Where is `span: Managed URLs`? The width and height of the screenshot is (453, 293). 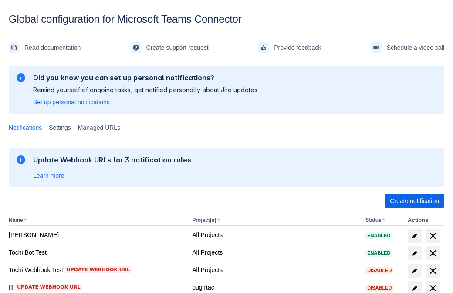 span: Managed URLs is located at coordinates (99, 127).